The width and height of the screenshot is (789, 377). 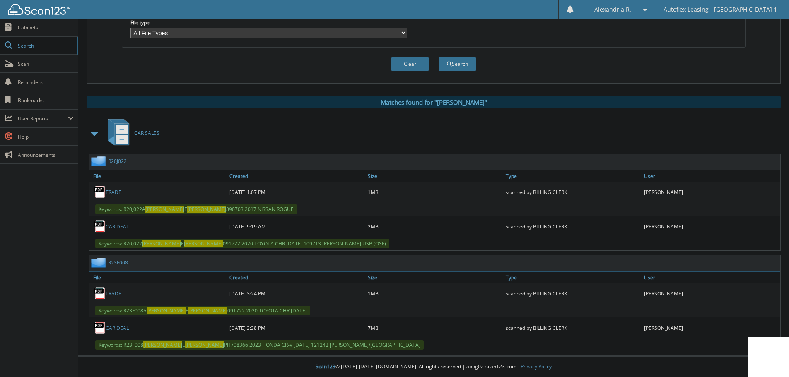 I want to click on a: CAR SALES, so click(x=131, y=133).